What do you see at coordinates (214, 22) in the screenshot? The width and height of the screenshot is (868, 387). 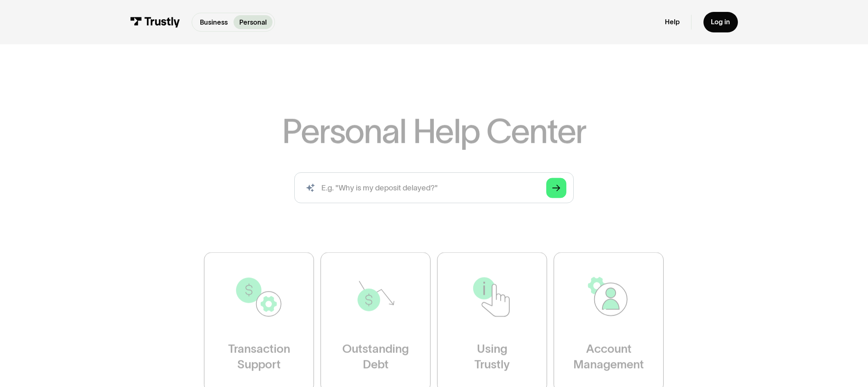 I see `p: Business` at bounding box center [214, 22].